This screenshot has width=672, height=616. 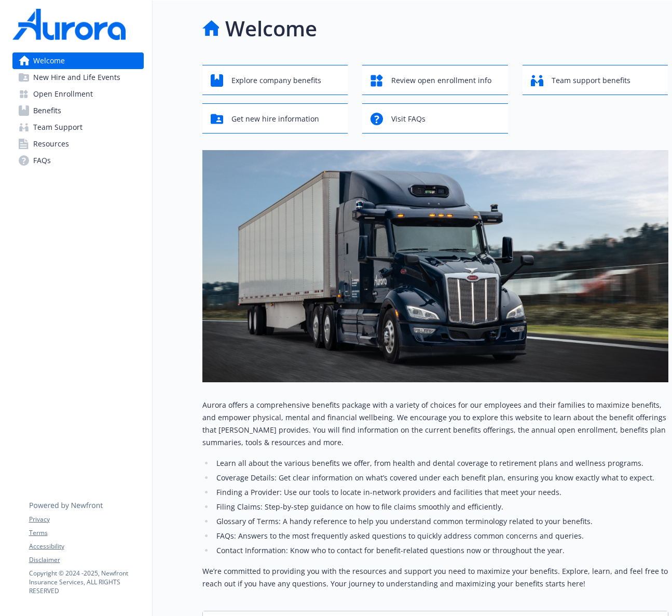 What do you see at coordinates (271, 29) in the screenshot?
I see `h1: Welcome` at bounding box center [271, 29].